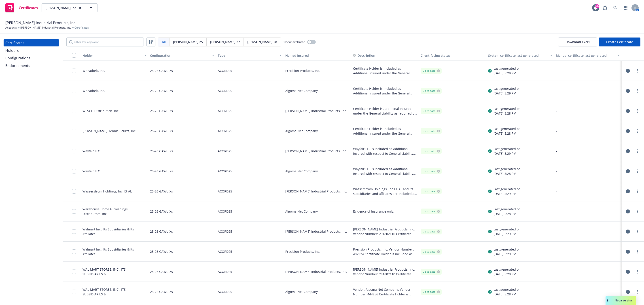  I want to click on button: Client-facing status, so click(453, 55).